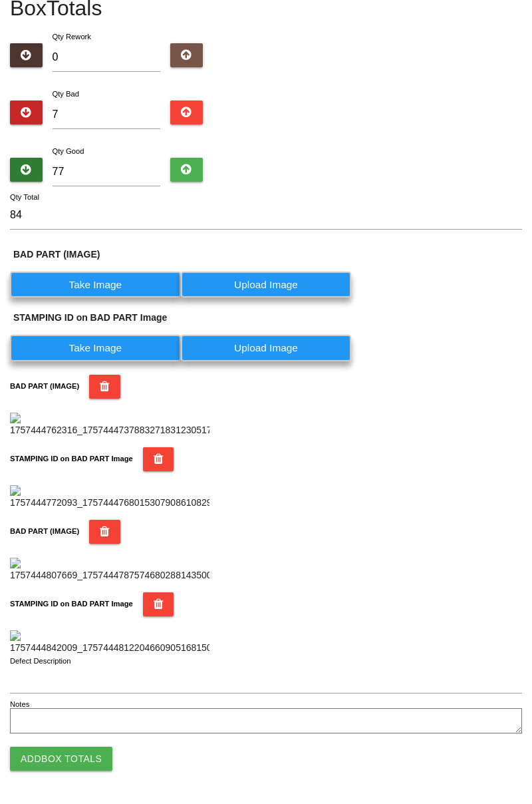  What do you see at coordinates (110, 569) in the screenshot?
I see `img: 1757444807669_17574447875746802881435001169690.jpg` at bounding box center [110, 569].